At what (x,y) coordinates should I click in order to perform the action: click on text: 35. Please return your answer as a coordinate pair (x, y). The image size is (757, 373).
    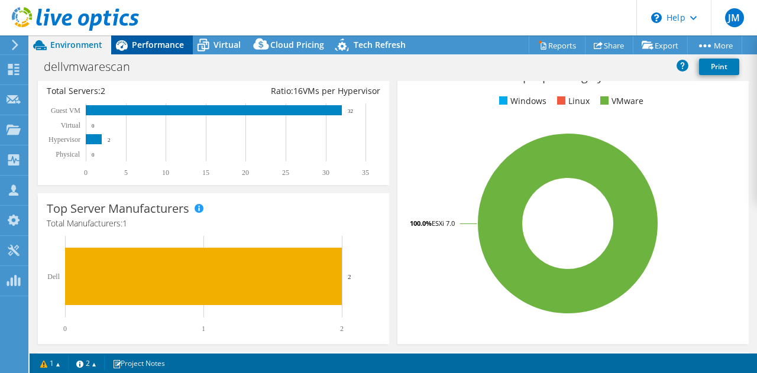
    Looking at the image, I should click on (366, 173).